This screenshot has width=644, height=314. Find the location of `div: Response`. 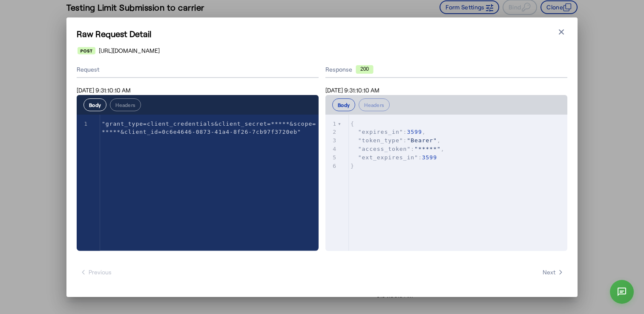

div: Response is located at coordinates (446, 69).